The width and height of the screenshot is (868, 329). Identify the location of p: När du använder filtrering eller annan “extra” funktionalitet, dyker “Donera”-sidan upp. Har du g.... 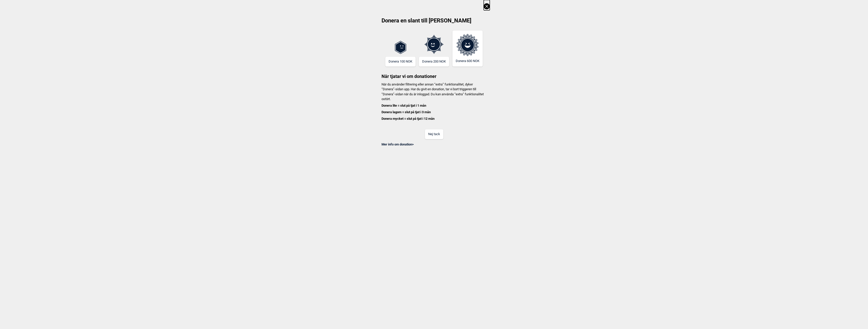
(434, 101).